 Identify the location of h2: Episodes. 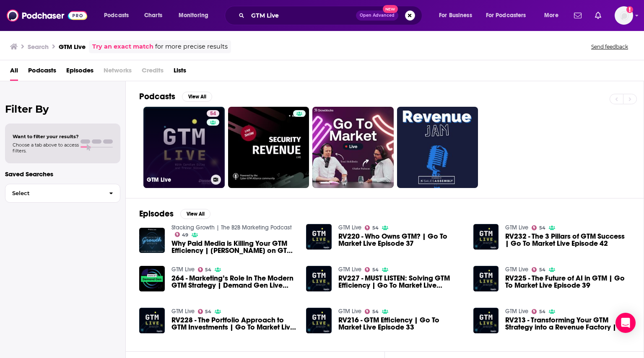
(157, 214).